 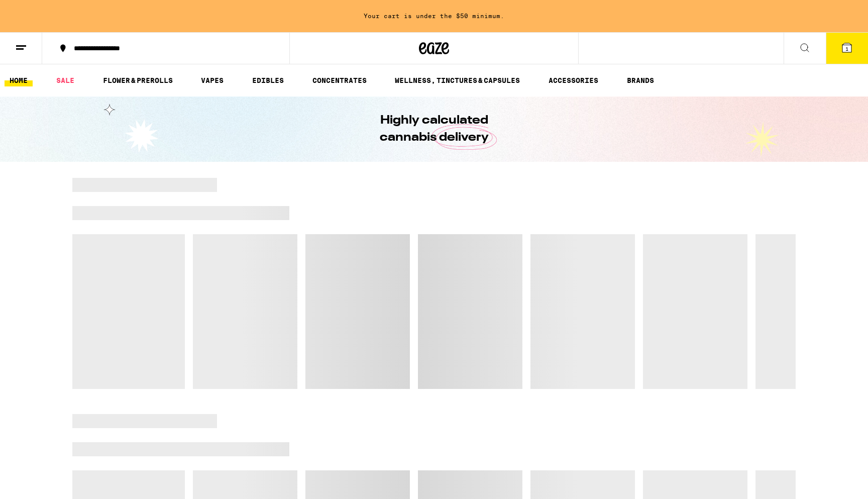 What do you see at coordinates (847, 49) in the screenshot?
I see `span: 1` at bounding box center [847, 49].